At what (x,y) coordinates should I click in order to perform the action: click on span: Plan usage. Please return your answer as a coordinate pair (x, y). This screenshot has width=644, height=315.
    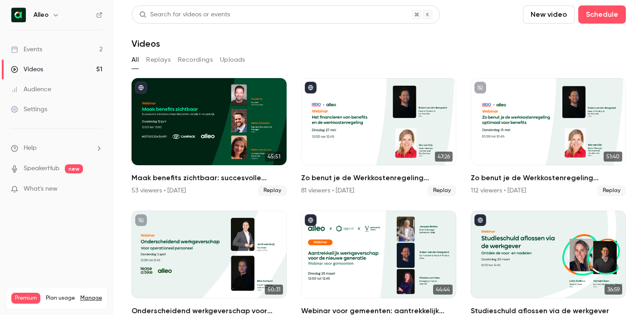
    Looking at the image, I should click on (60, 298).